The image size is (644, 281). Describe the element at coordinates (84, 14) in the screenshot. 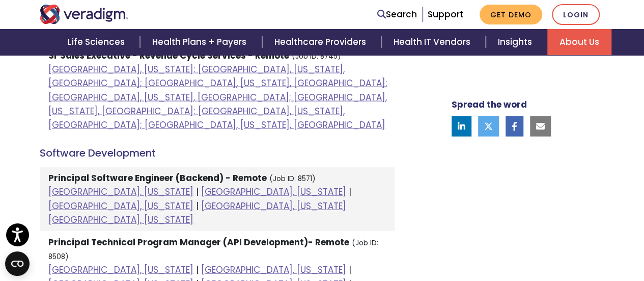

I see `a: Veradigm logo` at that location.